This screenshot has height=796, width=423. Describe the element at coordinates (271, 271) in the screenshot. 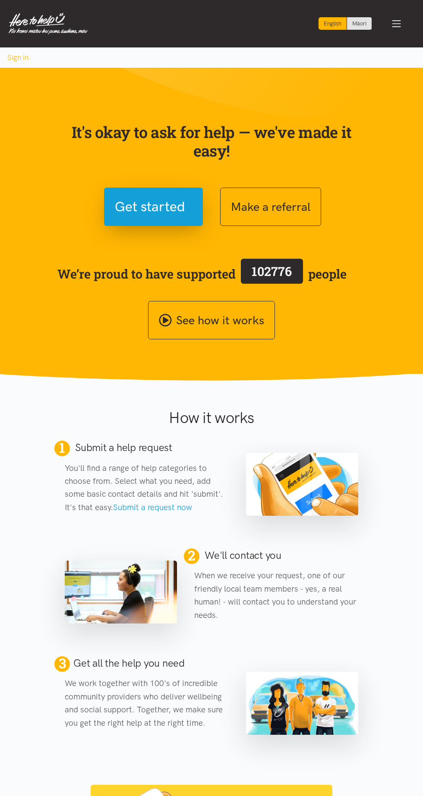

I see `span: 102776` at that location.